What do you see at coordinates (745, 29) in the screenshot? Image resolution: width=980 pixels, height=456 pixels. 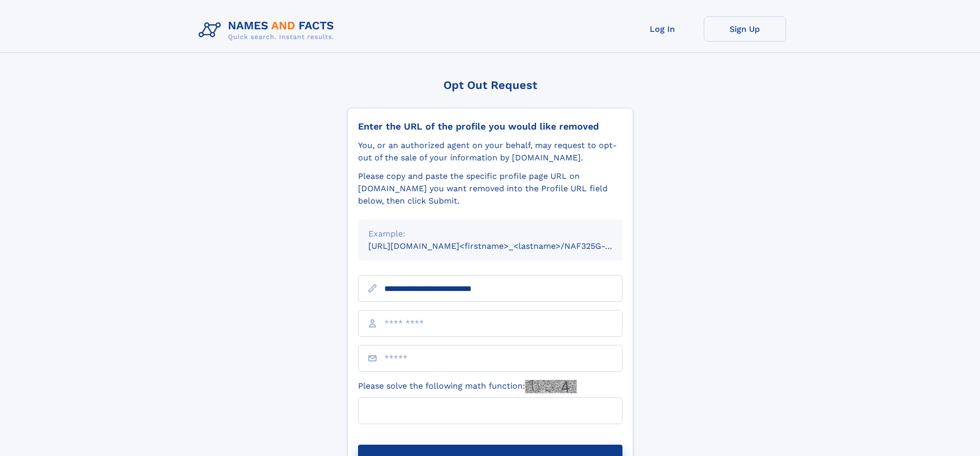 I see `a: Sign Up` at bounding box center [745, 29].